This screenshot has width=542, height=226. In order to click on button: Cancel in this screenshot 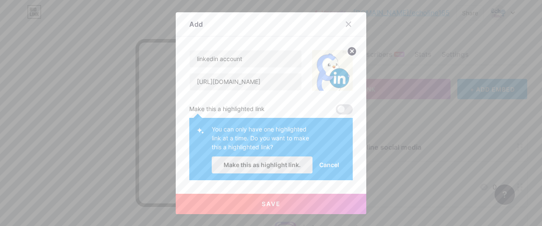, I will do `click(329, 165)`.